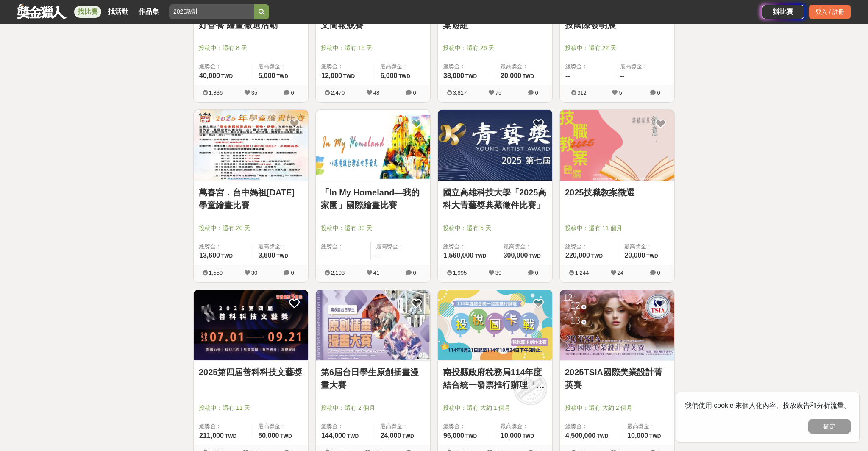 The image size is (868, 451). Describe the element at coordinates (830, 12) in the screenshot. I see `div: 登入 / 註冊` at that location.